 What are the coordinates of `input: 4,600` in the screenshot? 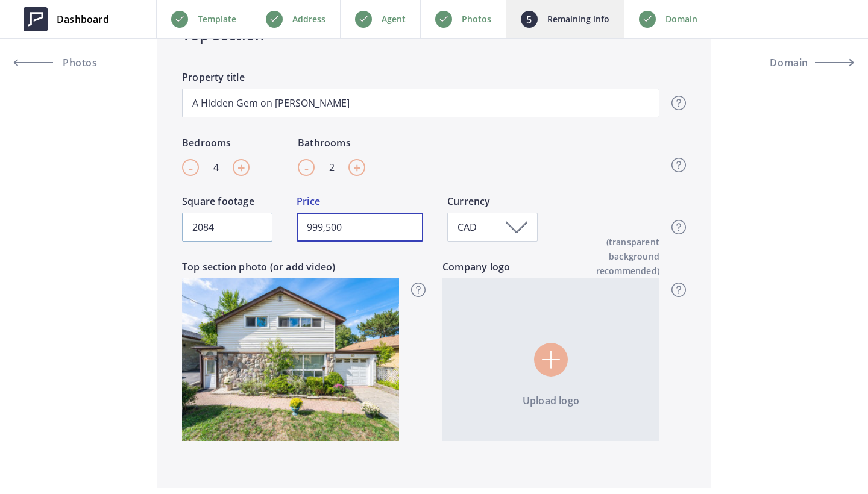 It's located at (227, 227).